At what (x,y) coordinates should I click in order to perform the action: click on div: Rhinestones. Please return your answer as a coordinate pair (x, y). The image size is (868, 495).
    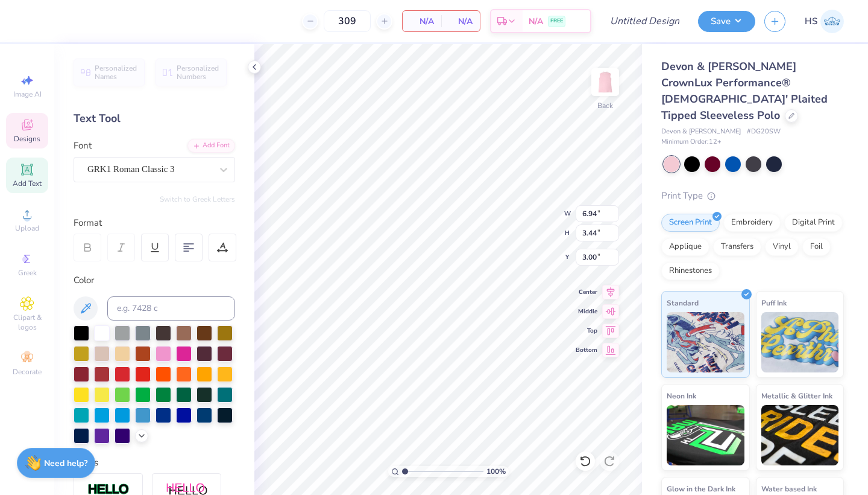
    Looking at the image, I should click on (691, 271).